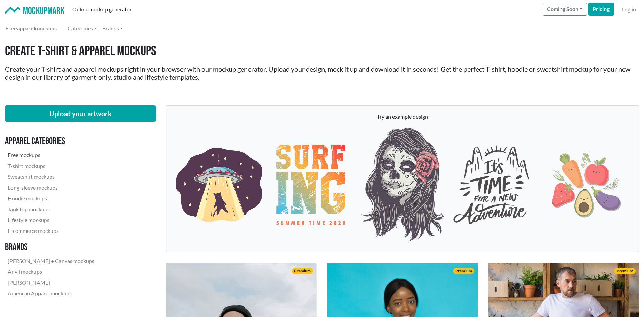  What do you see at coordinates (51, 198) in the screenshot?
I see `a: Hoodie mockups` at bounding box center [51, 198].